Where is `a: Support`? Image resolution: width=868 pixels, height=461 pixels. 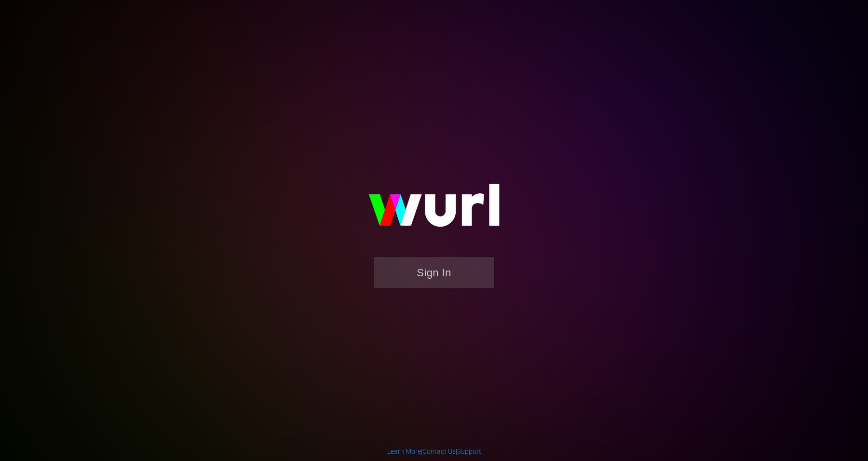
a: Support is located at coordinates (469, 452).